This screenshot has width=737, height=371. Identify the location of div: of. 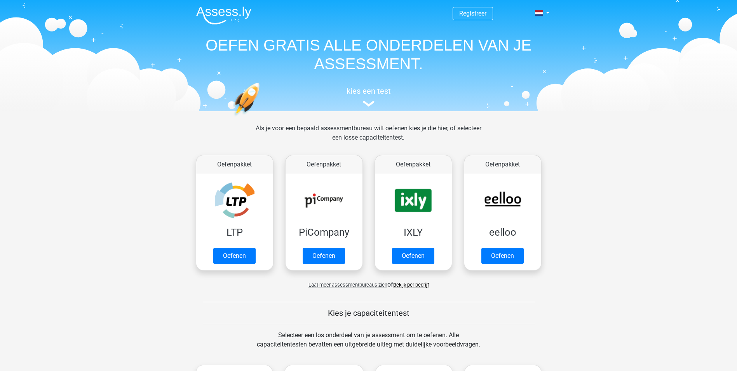
(369, 281).